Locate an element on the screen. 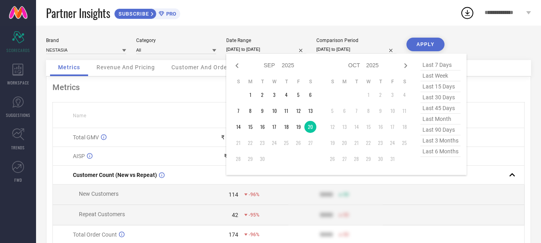  a: SUBSCRIBEPRO is located at coordinates (147, 13).